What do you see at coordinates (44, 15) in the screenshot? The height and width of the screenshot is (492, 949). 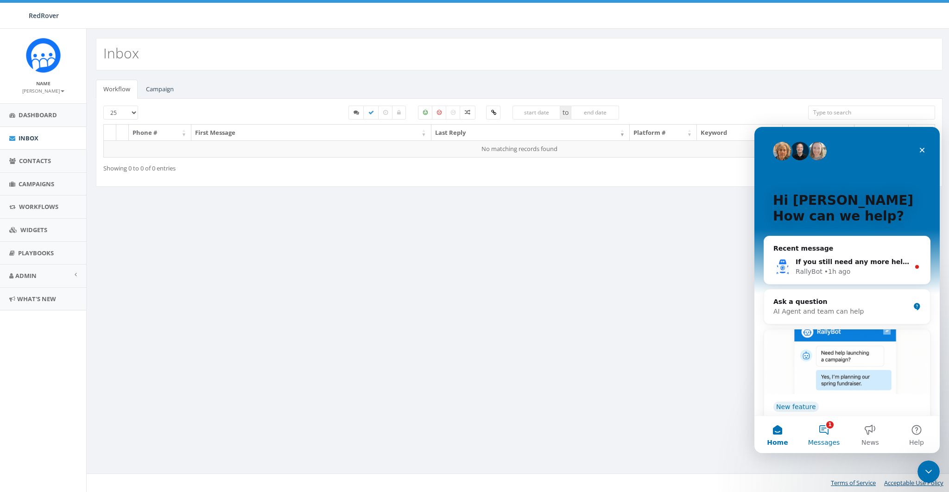 I see `span: RedRover` at bounding box center [44, 15].